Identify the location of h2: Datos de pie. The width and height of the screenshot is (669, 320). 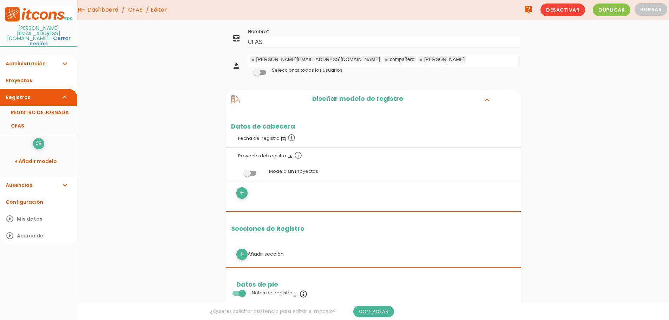
(373, 284).